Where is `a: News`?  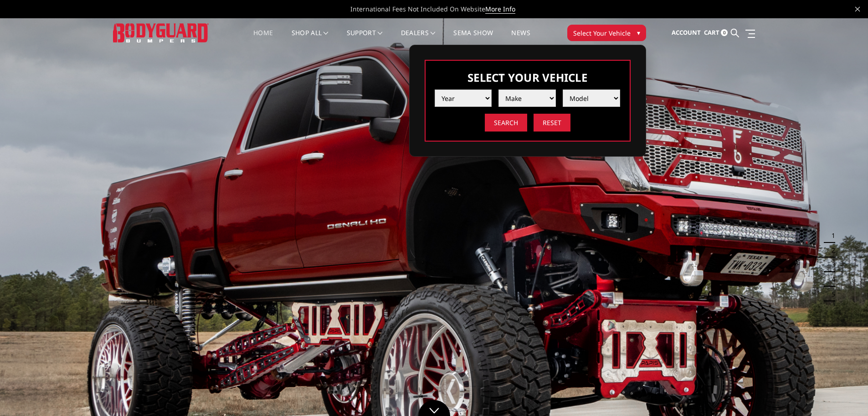 a: News is located at coordinates (521, 39).